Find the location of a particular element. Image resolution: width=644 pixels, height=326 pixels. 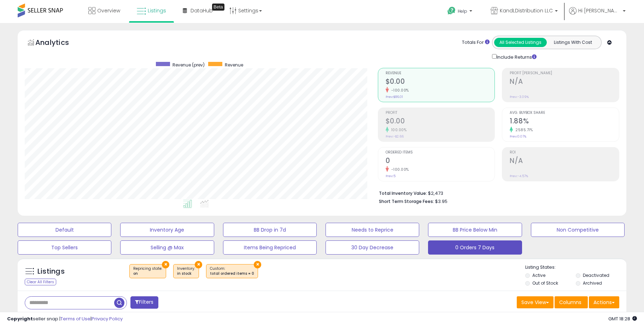

small: Prev: -$2.66 is located at coordinates (394, 137).